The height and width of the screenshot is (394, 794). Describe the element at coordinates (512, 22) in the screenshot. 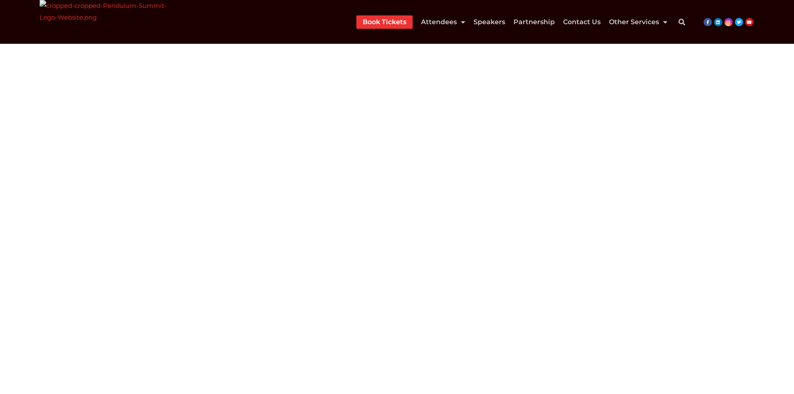

I see `nav: Menu` at that location.